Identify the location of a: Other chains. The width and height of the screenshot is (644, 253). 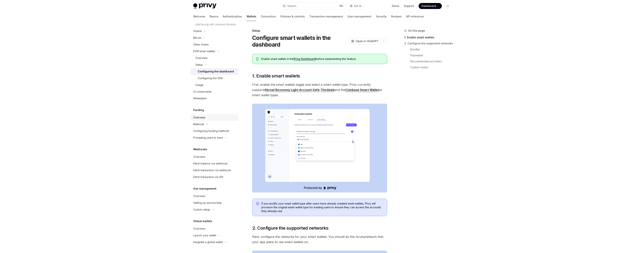
(214, 44).